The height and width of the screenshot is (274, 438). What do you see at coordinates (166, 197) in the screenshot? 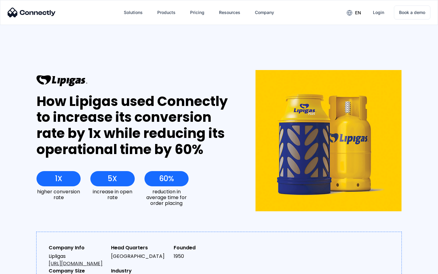
I see `div: reduction in average time for order placing` at bounding box center [166, 197].